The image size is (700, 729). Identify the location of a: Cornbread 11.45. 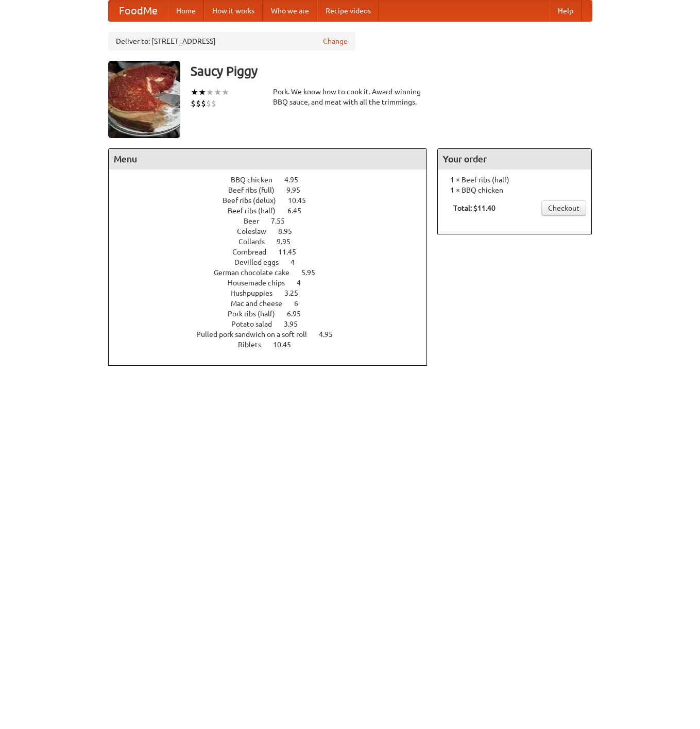
(274, 252).